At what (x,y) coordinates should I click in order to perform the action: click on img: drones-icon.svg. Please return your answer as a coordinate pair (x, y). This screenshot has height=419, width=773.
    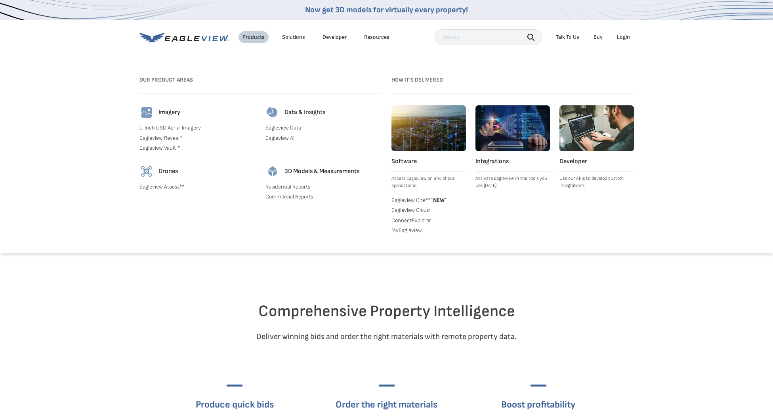
    Looking at the image, I should click on (147, 171).